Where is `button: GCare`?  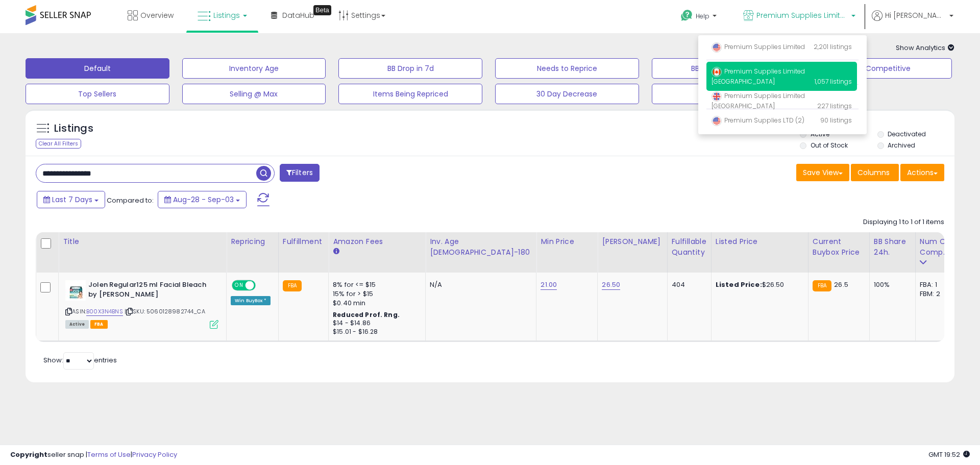 button: GCare is located at coordinates (724, 94).